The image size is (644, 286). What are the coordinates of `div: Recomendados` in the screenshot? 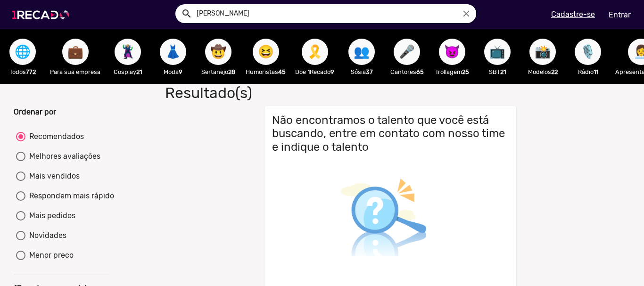 It's located at (55, 137).